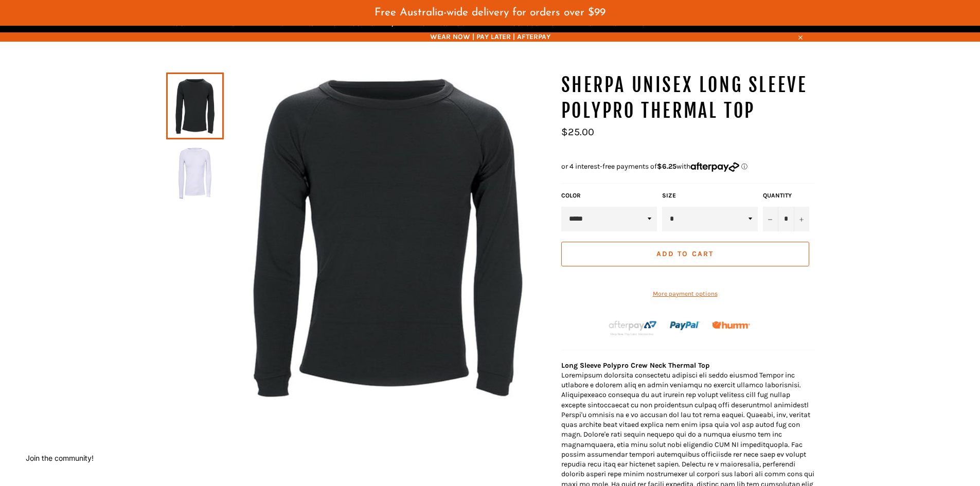 Image resolution: width=980 pixels, height=486 pixels. Describe the element at coordinates (490, 37) in the screenshot. I see `span: WEAR NOW | PAY LATER | AFTERPAY` at that location.